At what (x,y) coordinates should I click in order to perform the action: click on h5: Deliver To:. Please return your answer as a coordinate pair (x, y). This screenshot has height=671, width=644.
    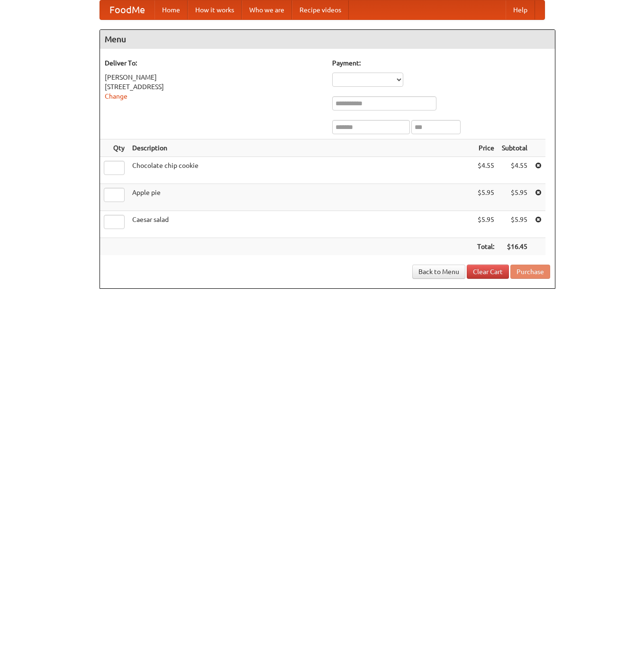
    Looking at the image, I should click on (214, 63).